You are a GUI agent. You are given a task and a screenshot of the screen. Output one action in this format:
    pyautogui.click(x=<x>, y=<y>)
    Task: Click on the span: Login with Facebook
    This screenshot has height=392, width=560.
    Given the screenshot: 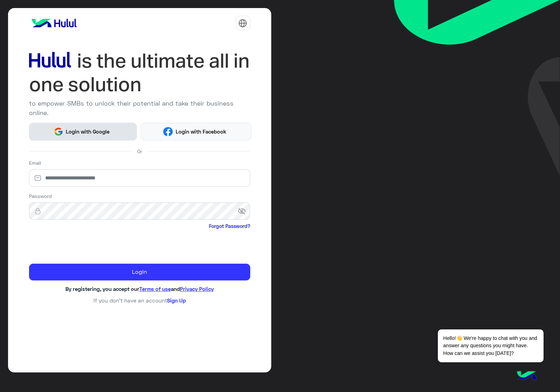 What is the action you would take?
    pyautogui.click(x=201, y=131)
    